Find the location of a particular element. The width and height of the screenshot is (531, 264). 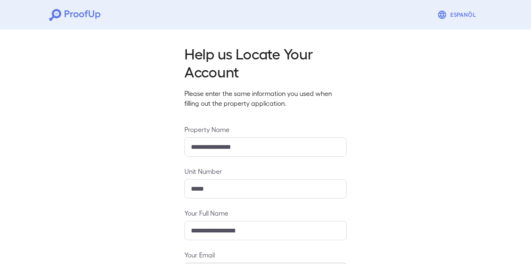

label: Unit Number is located at coordinates (266, 171).